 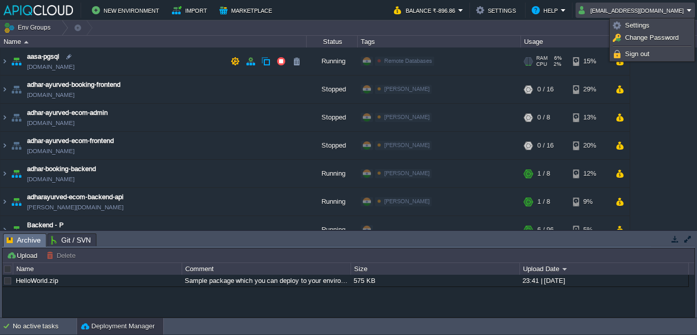 What do you see at coordinates (61, 169) in the screenshot?
I see `a: adhar-booking-backend` at bounding box center [61, 169].